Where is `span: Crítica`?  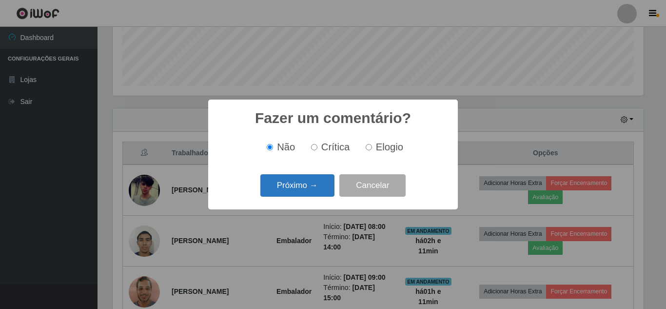
span: Crítica is located at coordinates (336, 147).